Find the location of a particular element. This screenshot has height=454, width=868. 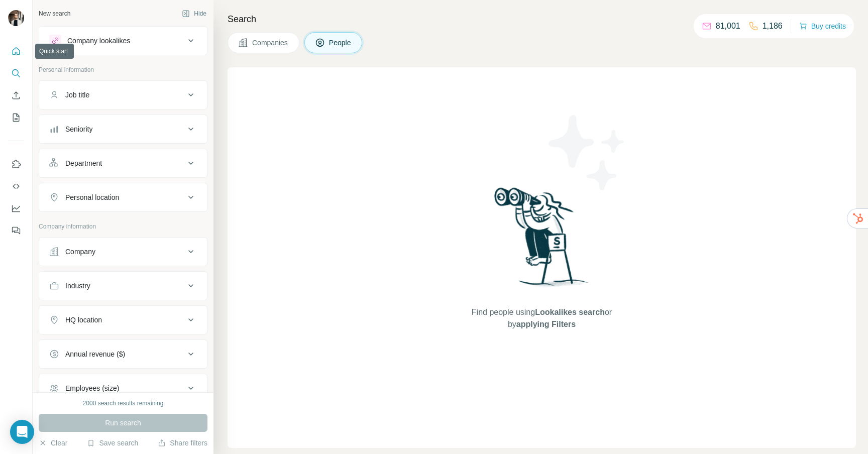

div: Company is located at coordinates (80, 252).